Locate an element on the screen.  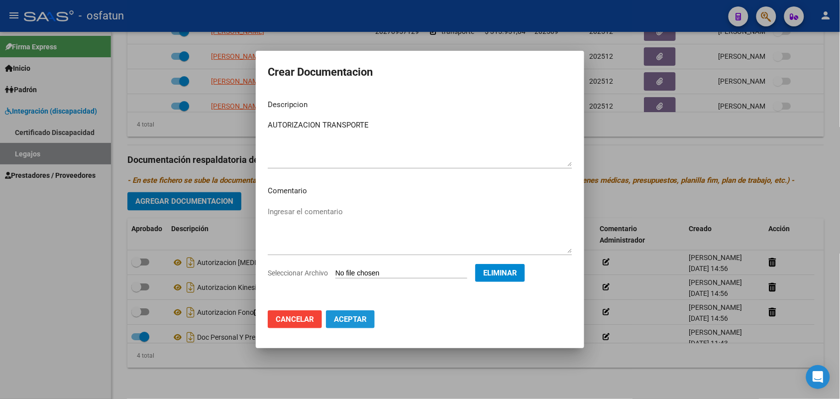
span: Aceptar is located at coordinates (350, 319).